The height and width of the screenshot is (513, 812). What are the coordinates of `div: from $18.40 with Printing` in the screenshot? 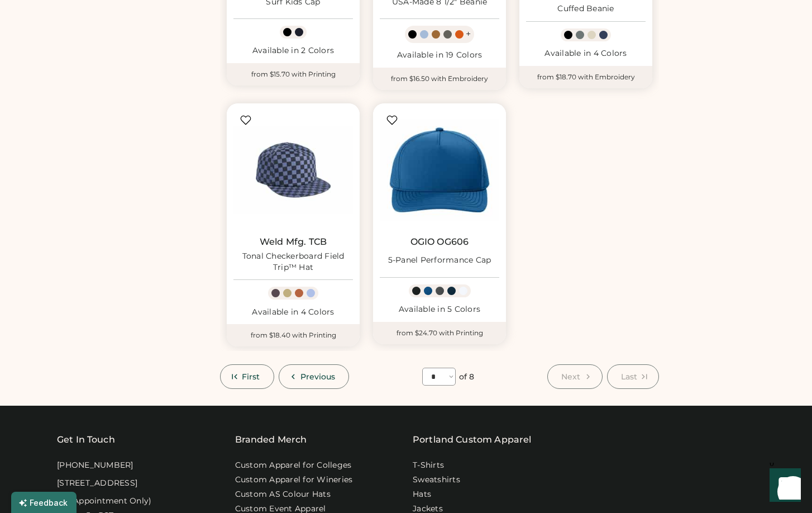 It's located at (293, 336).